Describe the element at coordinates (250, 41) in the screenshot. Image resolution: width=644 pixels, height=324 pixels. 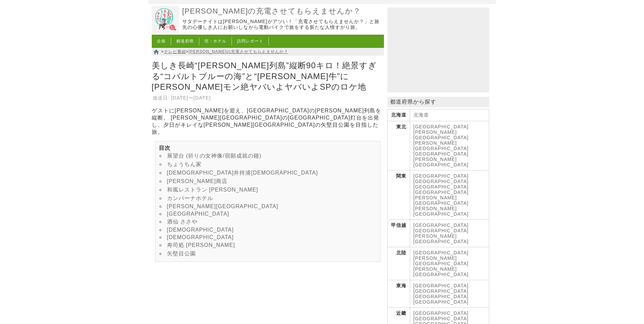
I see `a: 訪問レポート` at that location.